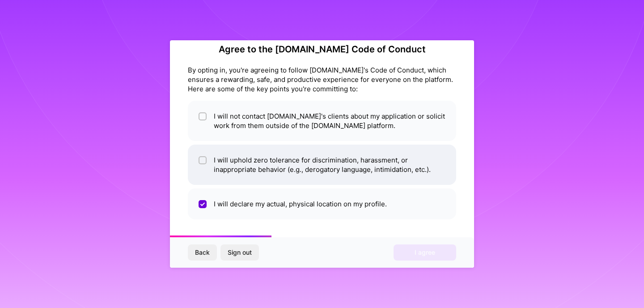  I want to click on span: Back, so click(202, 252).